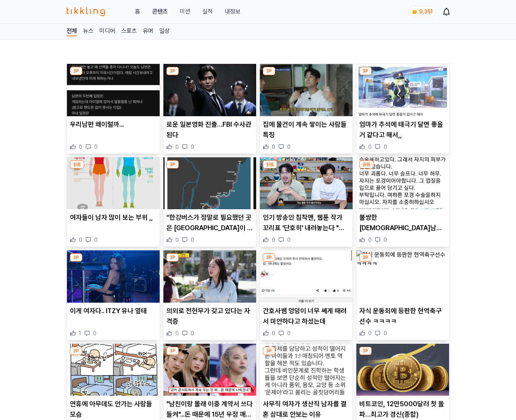  What do you see at coordinates (306, 316) in the screenshot?
I see `p: 간호사쌤 엉덩이 너무 쎄게 때려서 미안하다고 하셨는데` at bounding box center [306, 316].